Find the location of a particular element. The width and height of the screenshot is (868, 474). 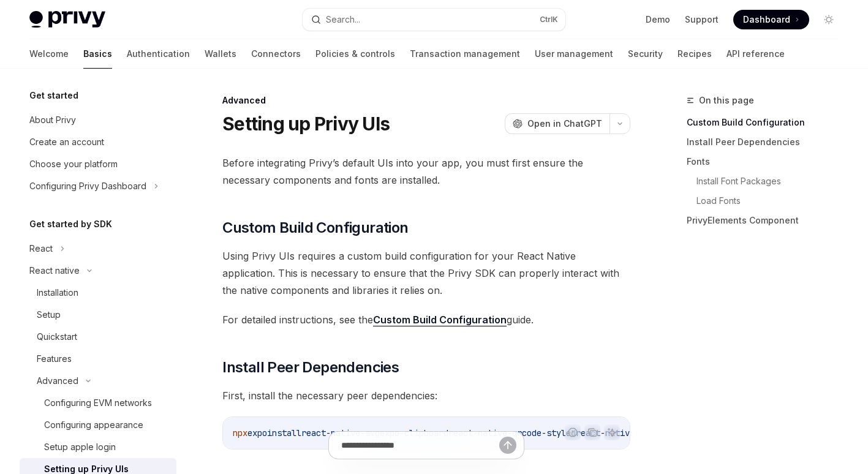

a: Wallets is located at coordinates (221, 54).